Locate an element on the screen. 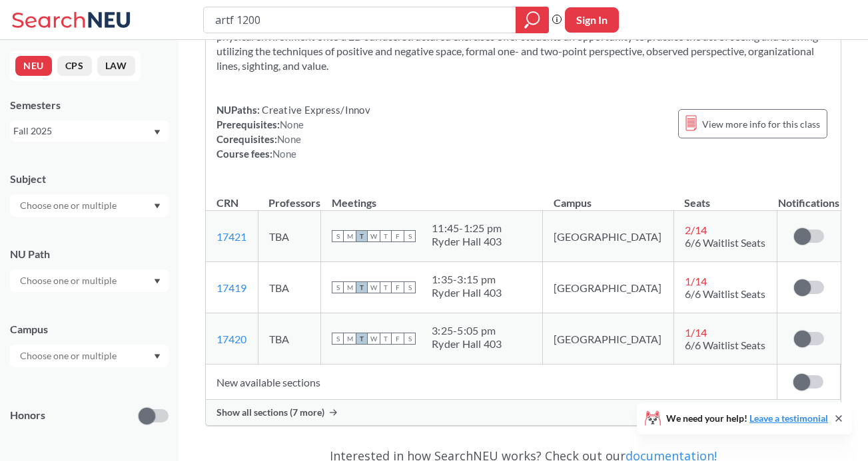 The width and height of the screenshot is (868, 461). th: Notifications is located at coordinates (808, 196).